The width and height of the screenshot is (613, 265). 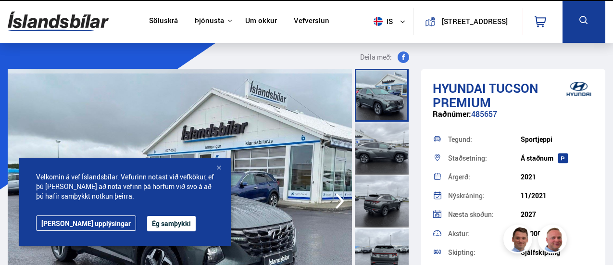 What do you see at coordinates (485, 158) in the screenshot?
I see `div: Staðsetning:` at bounding box center [485, 158].